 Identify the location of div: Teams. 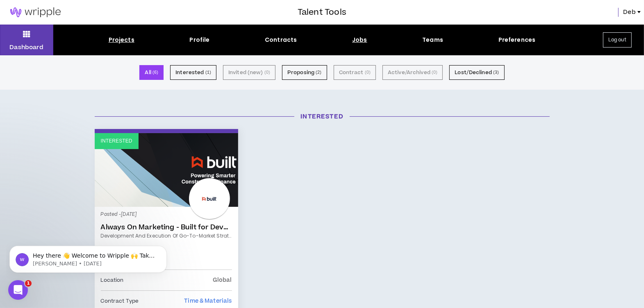
(432, 40).